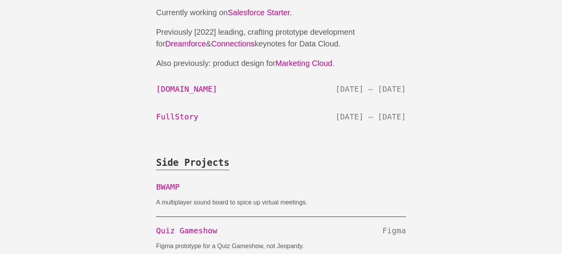  What do you see at coordinates (281, 63) in the screenshot?
I see `p: Also previously: product design for .` at bounding box center [281, 63].